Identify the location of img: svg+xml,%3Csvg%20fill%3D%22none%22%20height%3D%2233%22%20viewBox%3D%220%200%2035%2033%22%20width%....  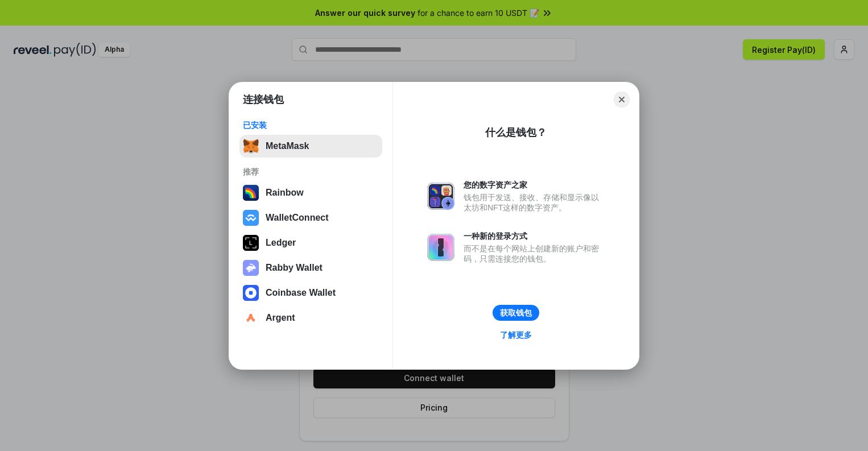
(251, 146).